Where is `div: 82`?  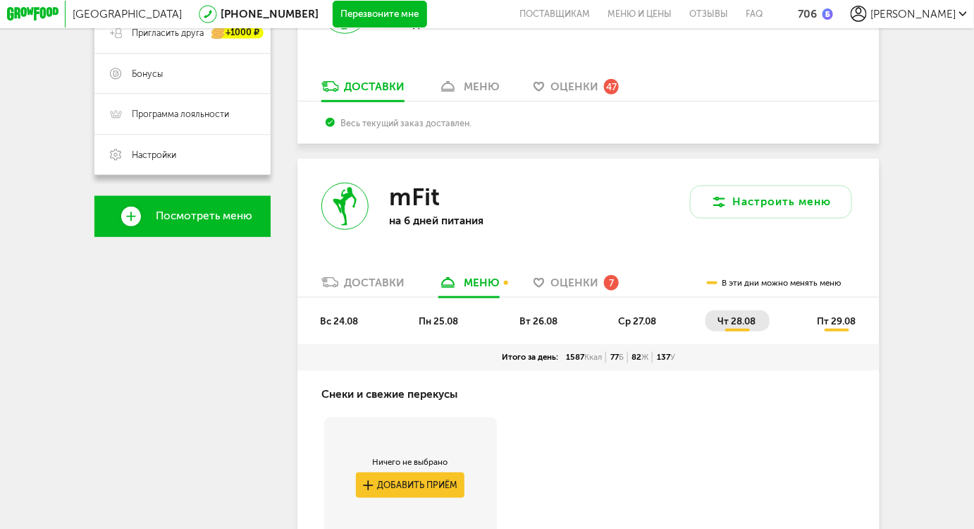
div: 82 is located at coordinates (641, 357).